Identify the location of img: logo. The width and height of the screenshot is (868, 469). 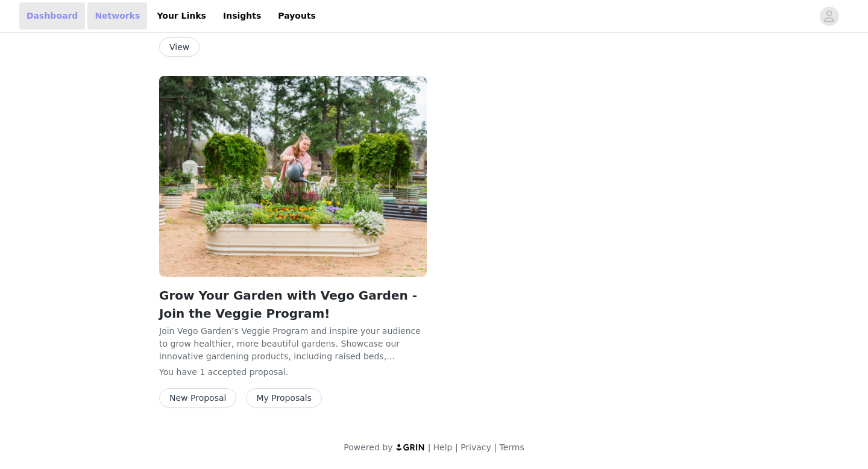
(411, 447).